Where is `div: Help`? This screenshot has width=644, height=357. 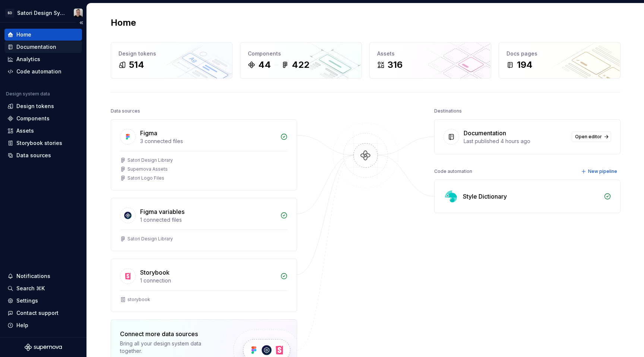 div: Help is located at coordinates (22, 326).